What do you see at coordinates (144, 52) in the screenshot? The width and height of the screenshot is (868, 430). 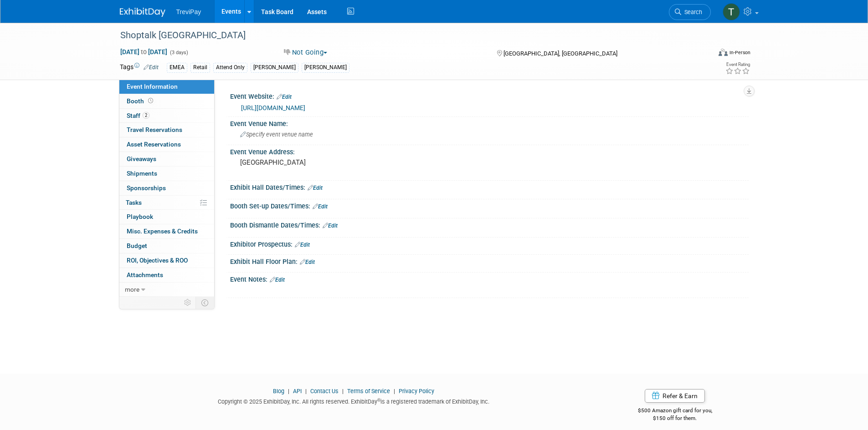 I see `span: to` at bounding box center [144, 52].